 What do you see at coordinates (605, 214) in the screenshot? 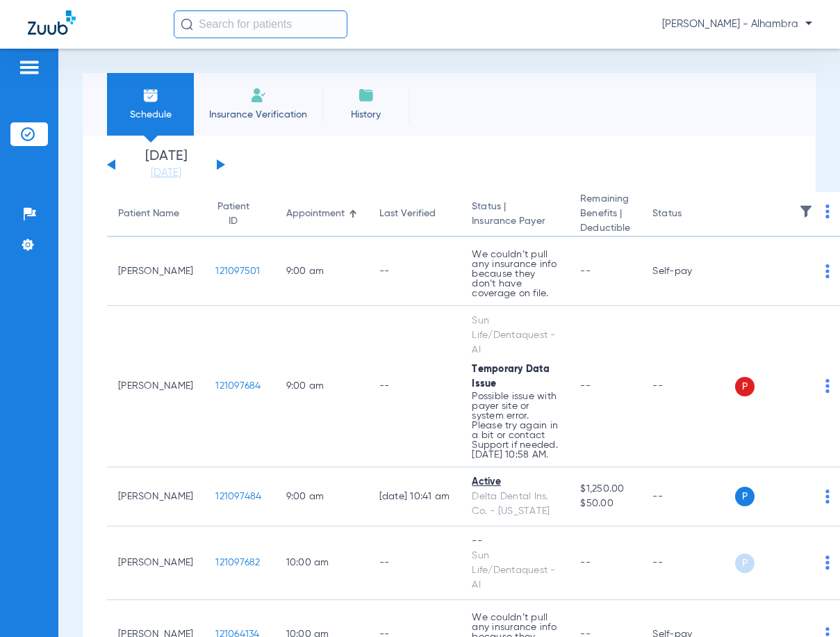
I see `th: Remaining Benefits |` at bounding box center [605, 214].